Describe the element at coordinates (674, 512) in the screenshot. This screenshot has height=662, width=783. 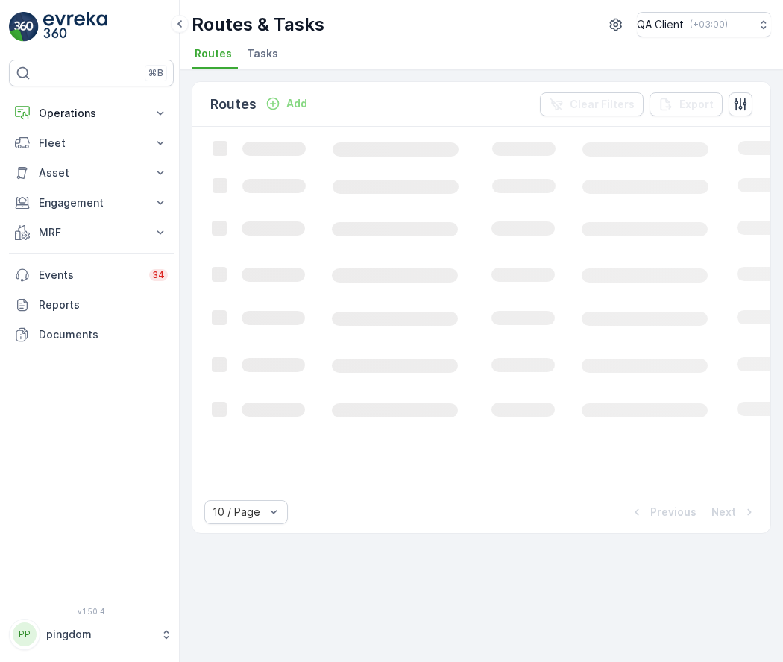
I see `p: Previous` at that location.